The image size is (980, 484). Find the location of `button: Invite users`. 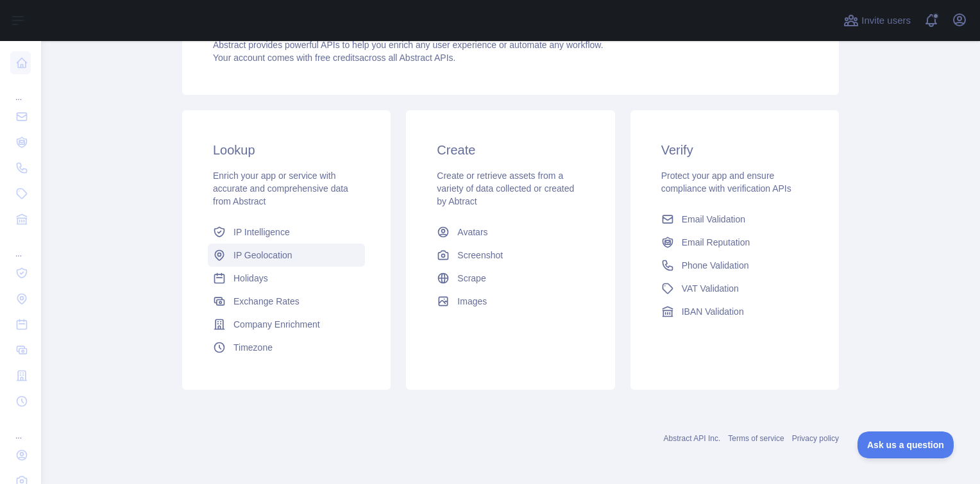

button: Invite users is located at coordinates (876, 21).